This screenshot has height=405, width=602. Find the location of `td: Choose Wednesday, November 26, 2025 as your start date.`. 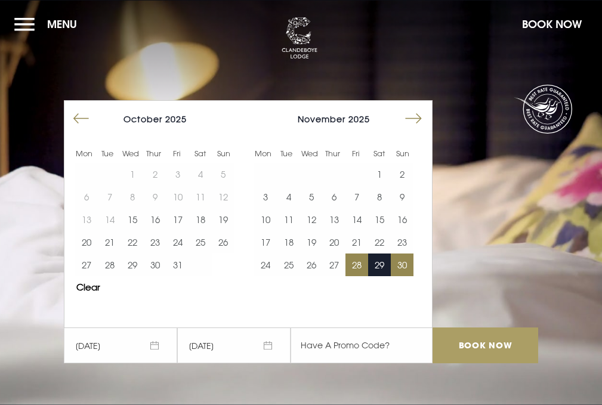

td: Choose Wednesday, November 26, 2025 as your start date. is located at coordinates (312, 265).